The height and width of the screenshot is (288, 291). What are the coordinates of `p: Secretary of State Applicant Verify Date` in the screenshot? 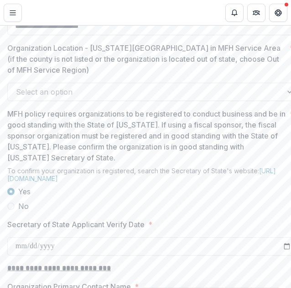 It's located at (76, 224).